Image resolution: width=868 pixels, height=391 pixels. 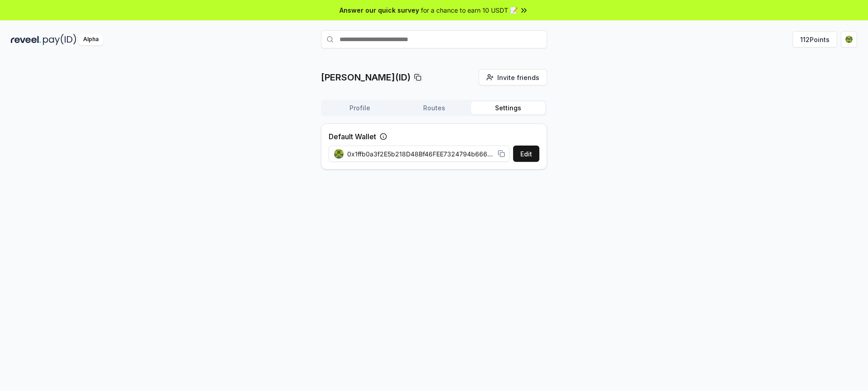 What do you see at coordinates (60, 39) in the screenshot?
I see `img: pay_id` at bounding box center [60, 39].